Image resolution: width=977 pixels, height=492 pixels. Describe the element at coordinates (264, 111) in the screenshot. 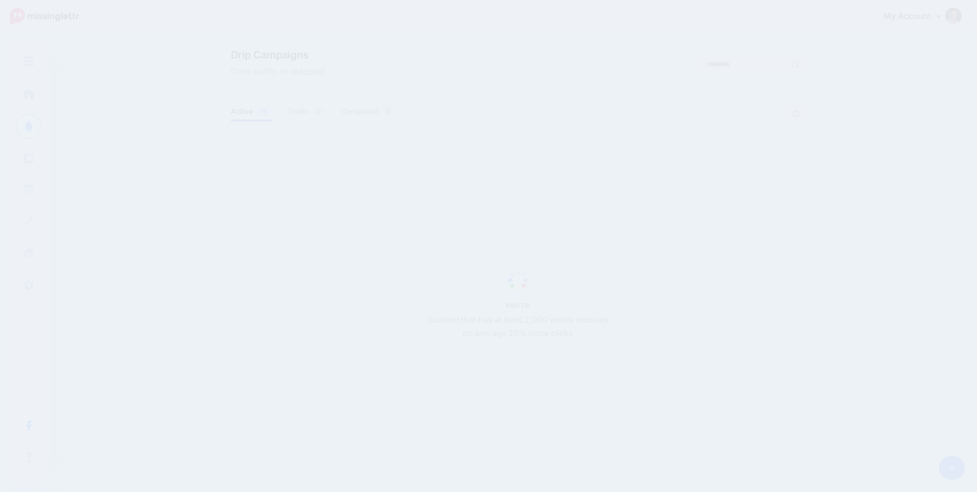

I see `span: 18` at that location.